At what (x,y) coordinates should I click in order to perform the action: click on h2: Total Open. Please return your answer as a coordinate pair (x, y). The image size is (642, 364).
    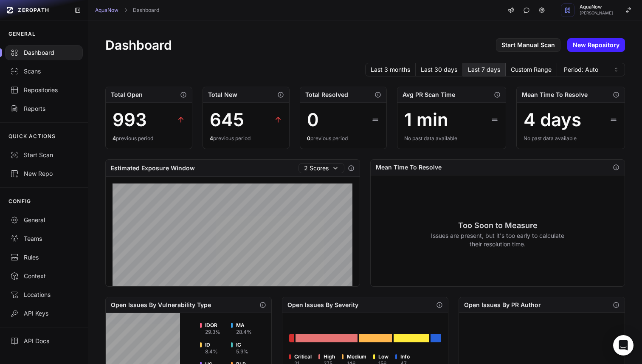
    Looking at the image, I should click on (127, 95).